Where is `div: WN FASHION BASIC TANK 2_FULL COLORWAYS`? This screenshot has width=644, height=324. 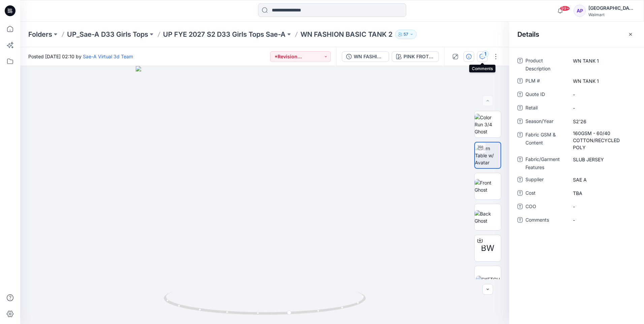
div: WN FASHION BASIC TANK 2_FULL COLORWAYS is located at coordinates (369, 56).